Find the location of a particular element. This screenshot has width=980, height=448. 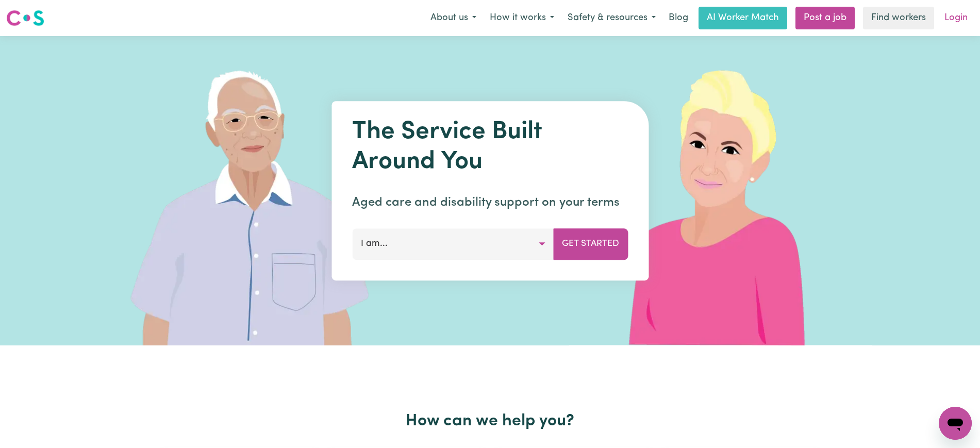

button: About us is located at coordinates (453, 18).